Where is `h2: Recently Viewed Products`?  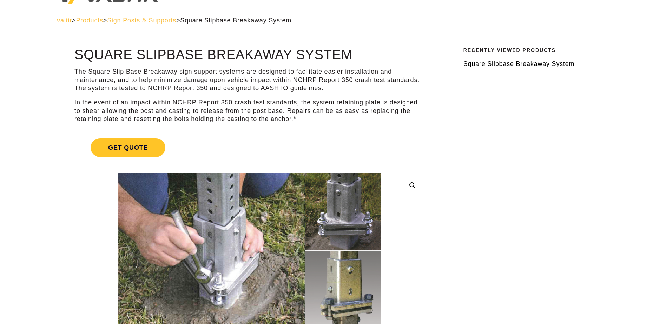 h2: Recently Viewed Products is located at coordinates (534, 50).